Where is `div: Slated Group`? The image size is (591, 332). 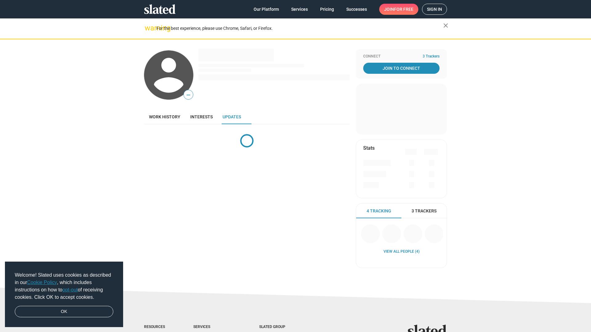
div: Slated Group is located at coordinates (280, 328).